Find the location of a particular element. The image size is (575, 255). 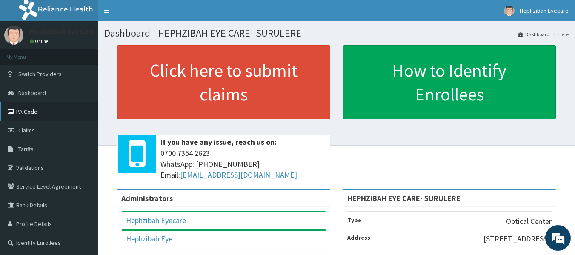

span: Hephzibah Eyecare is located at coordinates (544, 11).